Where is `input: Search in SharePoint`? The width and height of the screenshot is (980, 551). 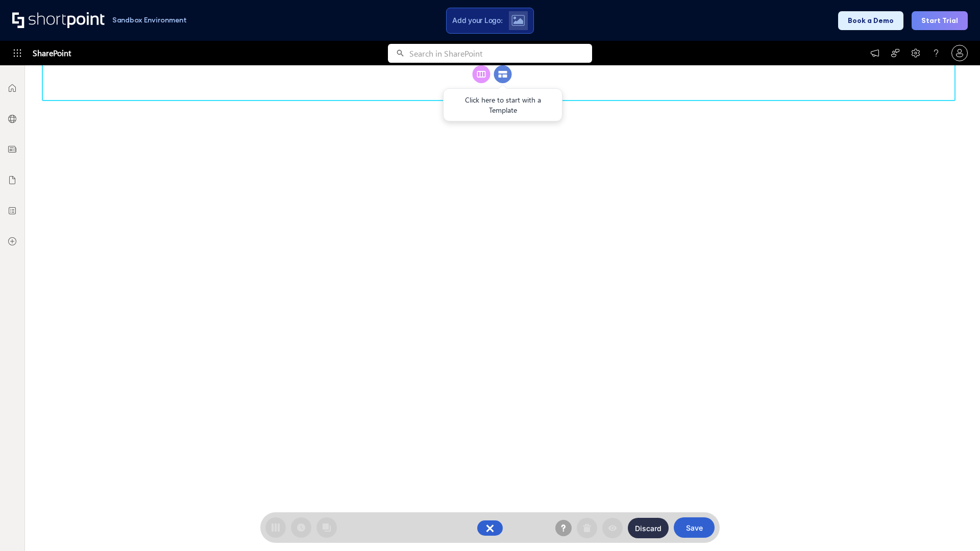 input: Search in SharePoint is located at coordinates (501, 53).